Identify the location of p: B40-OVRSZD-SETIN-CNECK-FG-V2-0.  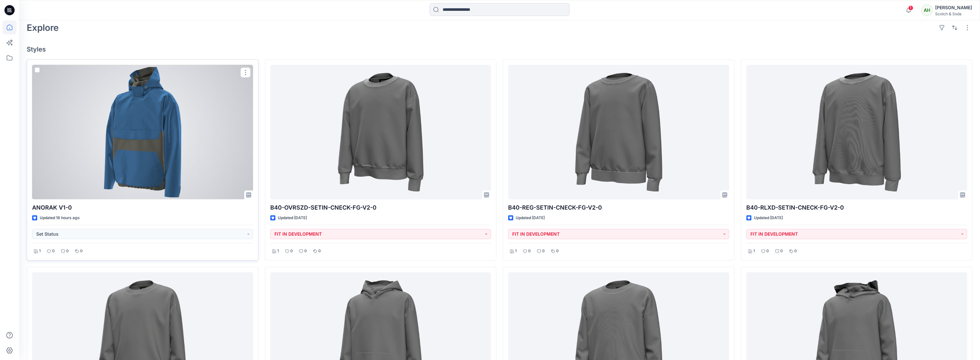
(381, 208).